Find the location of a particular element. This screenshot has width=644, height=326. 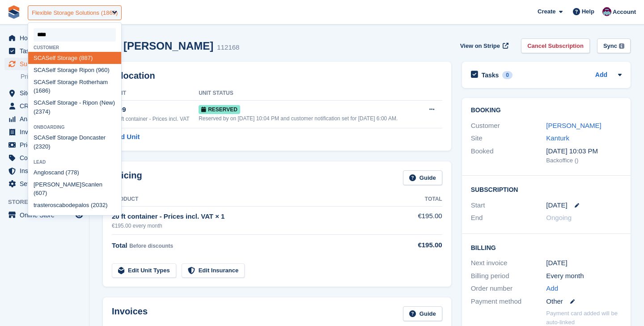

div: Self Storage Doncaster (2320) is located at coordinates (75, 142).